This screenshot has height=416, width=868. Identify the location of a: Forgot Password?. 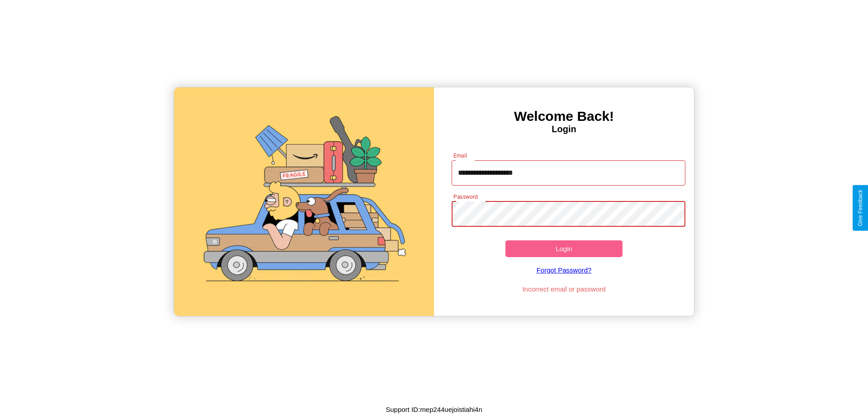
(564, 270).